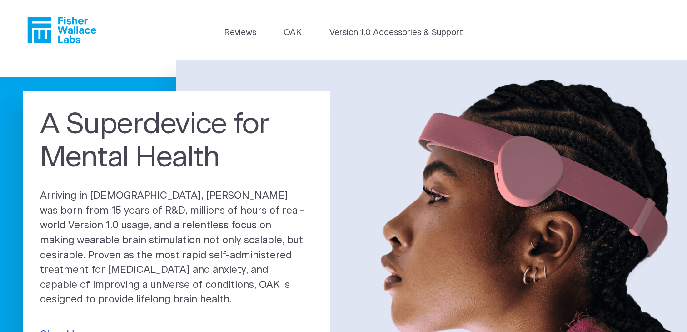  Describe the element at coordinates (396, 33) in the screenshot. I see `a: Version 1.0 Accessories & Support` at that location.